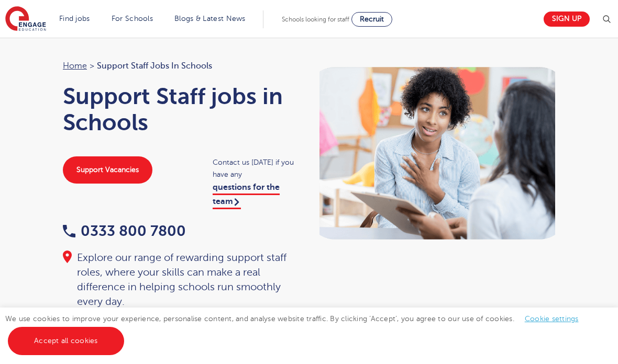 The height and width of the screenshot is (364, 618). I want to click on a: 0333 800 7800, so click(124, 231).